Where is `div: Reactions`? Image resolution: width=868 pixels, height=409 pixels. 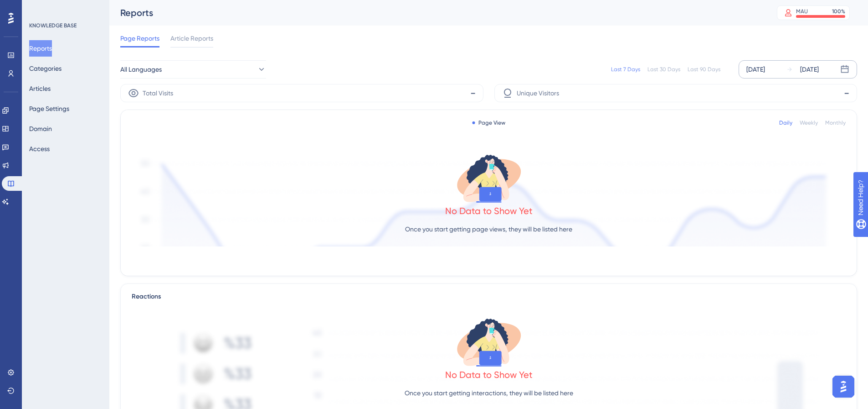 div: Reactions is located at coordinates (488, 296).